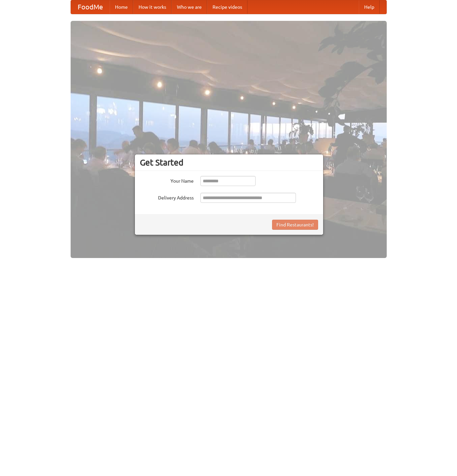  I want to click on a: Recipe videos, so click(227, 7).